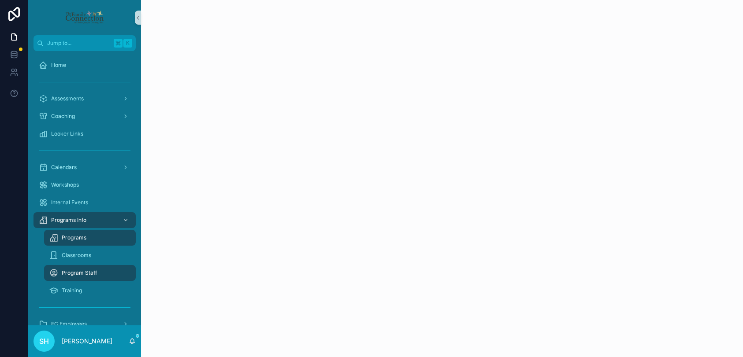 The image size is (743, 357). Describe the element at coordinates (90, 238) in the screenshot. I see `a: Programs` at that location.